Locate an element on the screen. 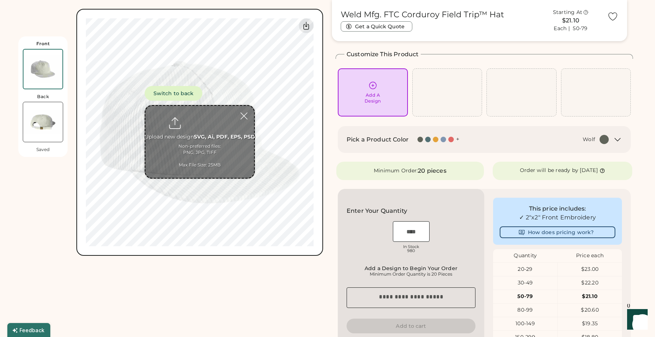 The image size is (655, 337). div: Minimum Order: is located at coordinates (396, 171).